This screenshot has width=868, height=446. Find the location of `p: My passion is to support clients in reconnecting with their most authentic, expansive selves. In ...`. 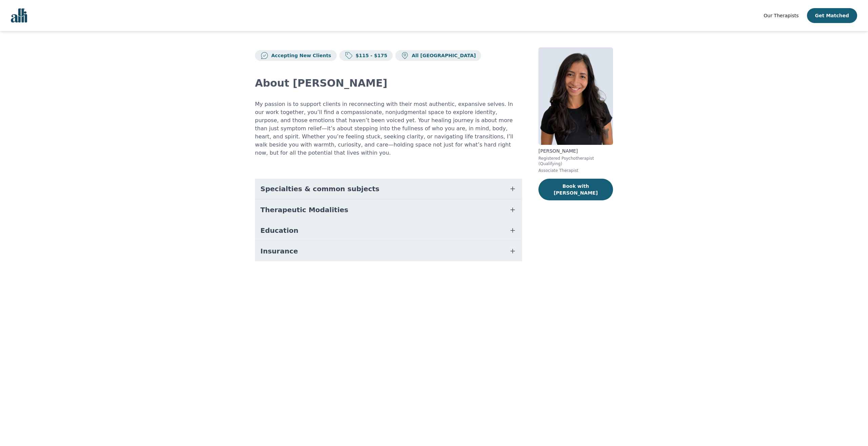

p: My passion is to support clients in reconnecting with their most authentic, expansive selves. In ... is located at coordinates (388, 129).